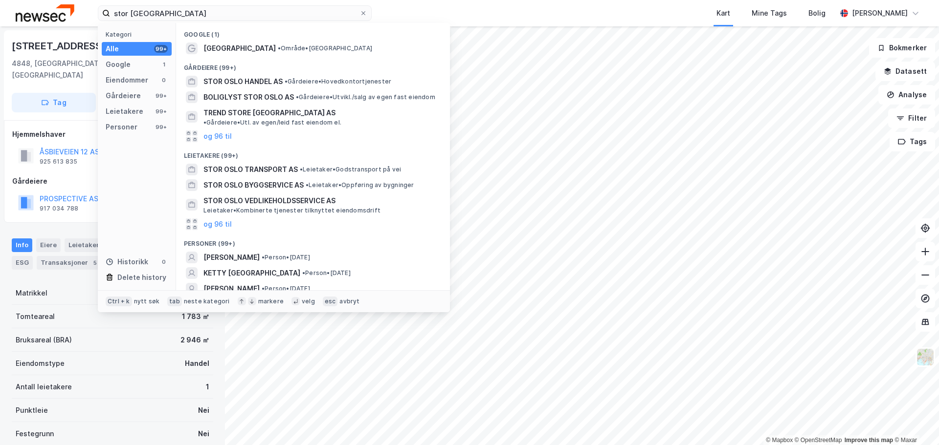 This screenshot has width=939, height=445. Describe the element at coordinates (272, 123) in the screenshot. I see `span: Gårdeiere • Utl. av egen/leid fast eiendom el.` at that location.